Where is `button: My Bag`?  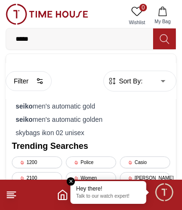 button: My Bag is located at coordinates (162, 16).